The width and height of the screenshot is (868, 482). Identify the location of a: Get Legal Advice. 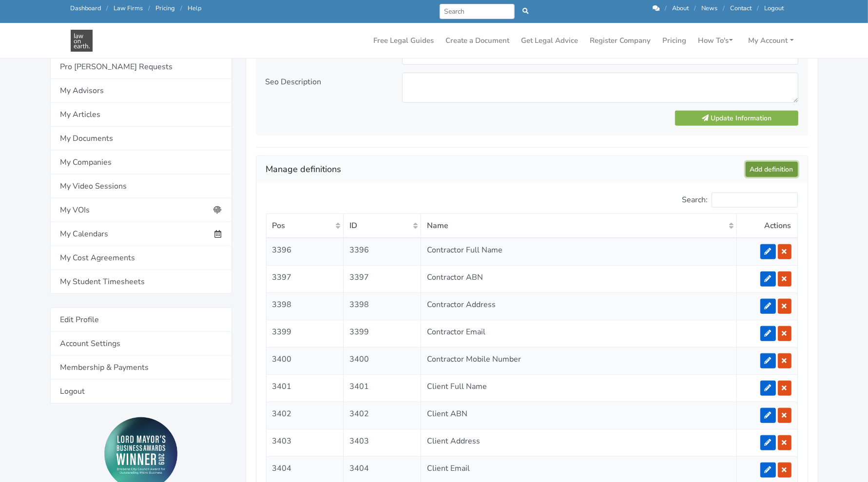
(550, 40).